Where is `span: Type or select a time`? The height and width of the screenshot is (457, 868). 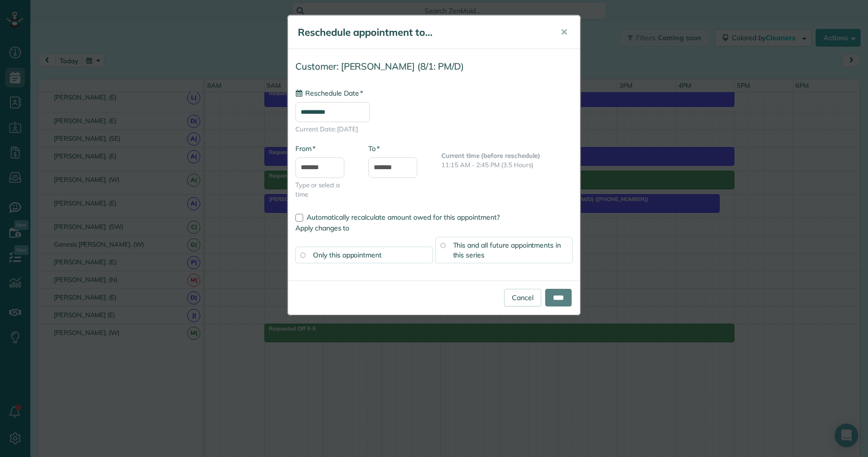 span: Type or select a time is located at coordinates (325, 190).